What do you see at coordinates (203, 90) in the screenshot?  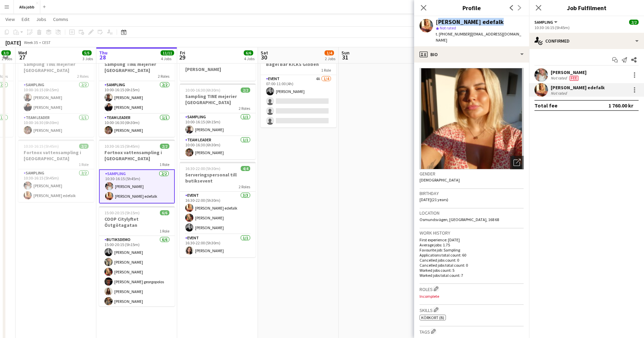 I see `span: 10:00-16:30 (6h30m)` at bounding box center [203, 90].